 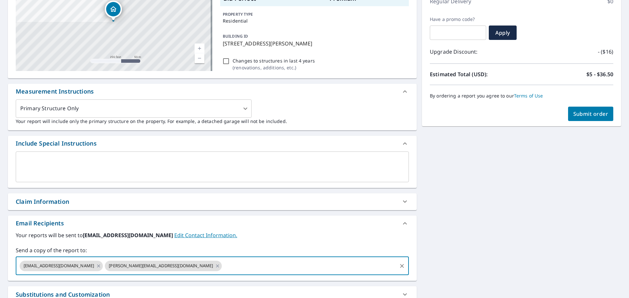 What do you see at coordinates (590, 114) in the screenshot?
I see `button: Submit order` at bounding box center [590, 114].